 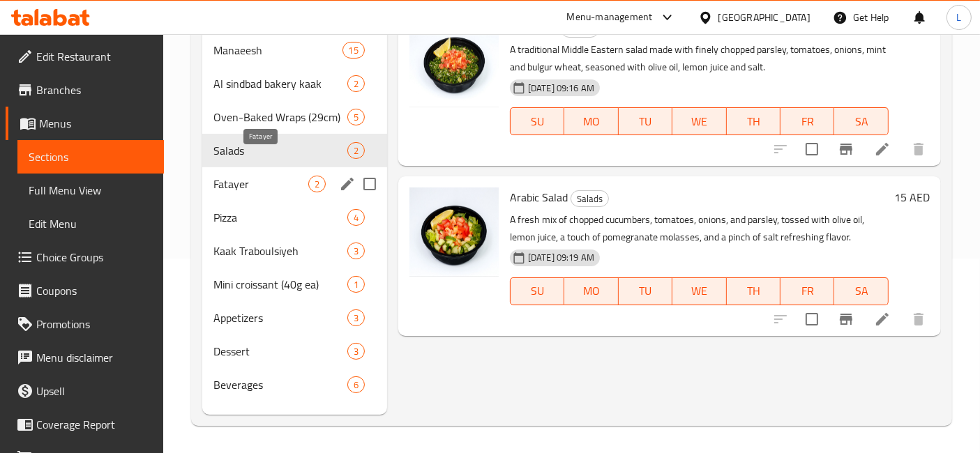 I want to click on span: Coupons, so click(x=94, y=291).